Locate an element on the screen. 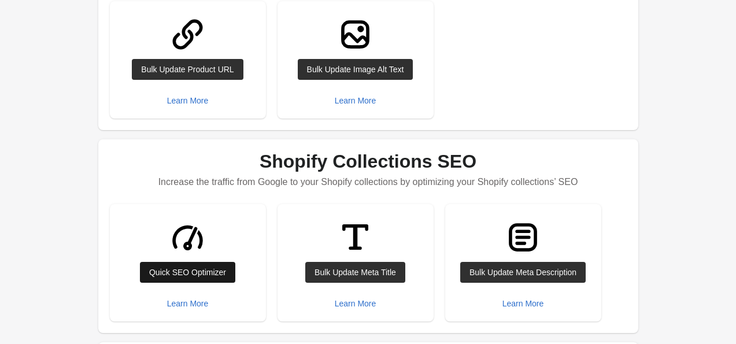  img: ImageMajor-6988ddd70c612d22410311fee7e48670de77a211e78d8e12813237d56ef19ad4.svg is located at coordinates (355, 34).